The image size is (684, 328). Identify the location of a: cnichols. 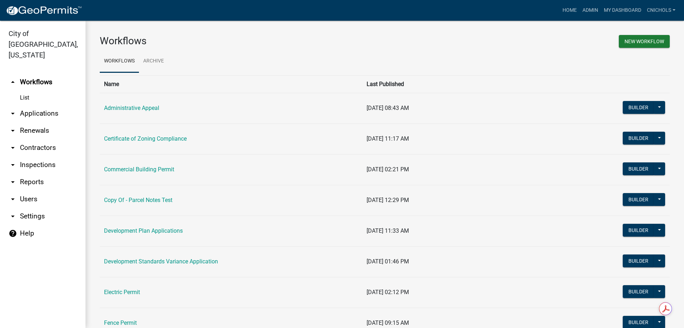
(662, 10).